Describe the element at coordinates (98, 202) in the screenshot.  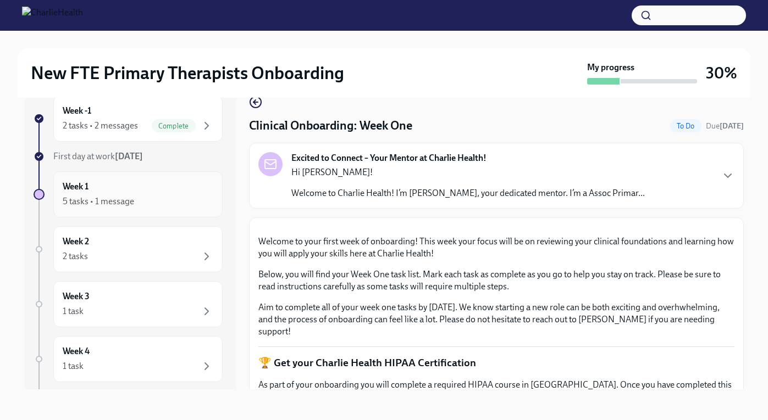
I see `div: 5 tasks • 1 message` at that location.